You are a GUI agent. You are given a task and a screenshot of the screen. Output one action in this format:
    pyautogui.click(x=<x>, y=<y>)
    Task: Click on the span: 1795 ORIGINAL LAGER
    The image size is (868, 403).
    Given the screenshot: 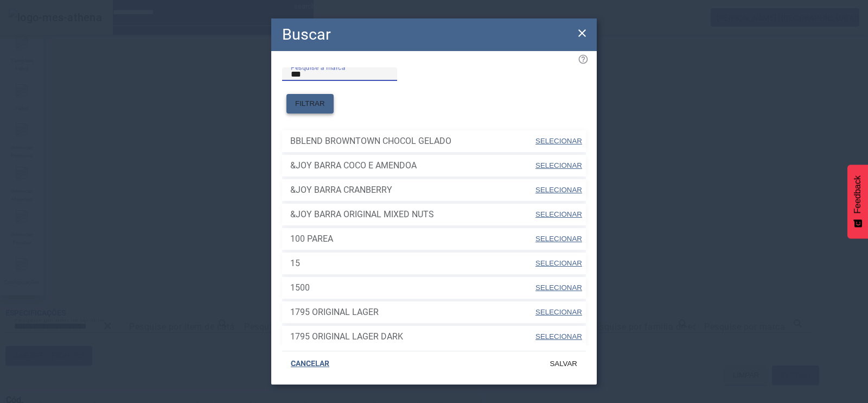 What is the action you would take?
    pyautogui.click(x=413, y=312)
    